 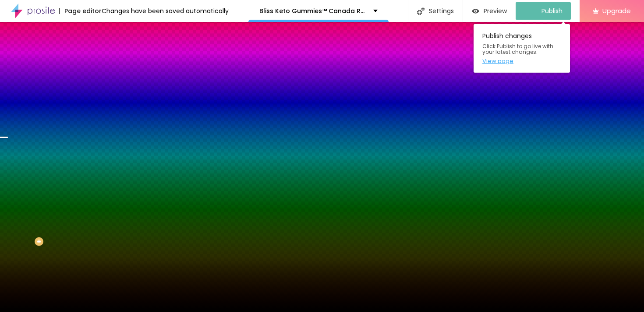 I want to click on span: Upgrade, so click(x=616, y=10).